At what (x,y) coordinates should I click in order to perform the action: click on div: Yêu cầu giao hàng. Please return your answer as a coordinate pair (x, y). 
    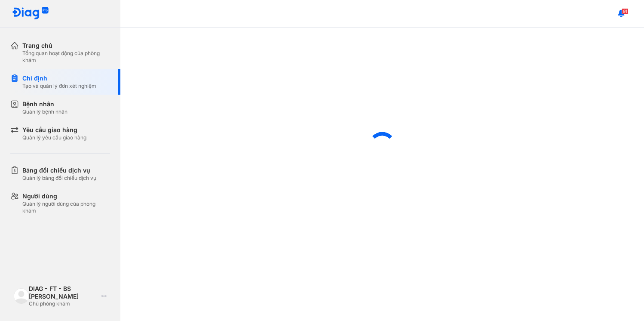
    Looking at the image, I should click on (54, 130).